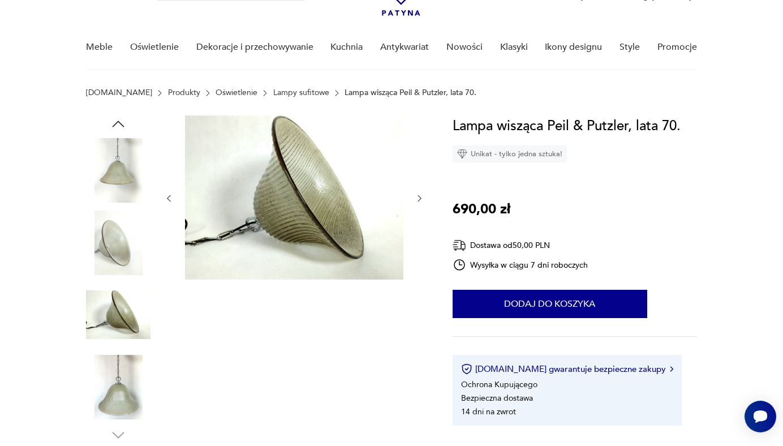 This screenshot has height=446, width=783. What do you see at coordinates (99, 47) in the screenshot?
I see `a: Meble` at bounding box center [99, 47].